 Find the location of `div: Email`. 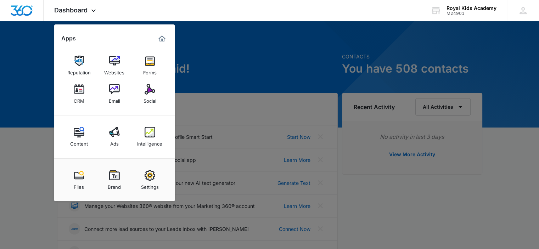

div: Email is located at coordinates (114, 99).